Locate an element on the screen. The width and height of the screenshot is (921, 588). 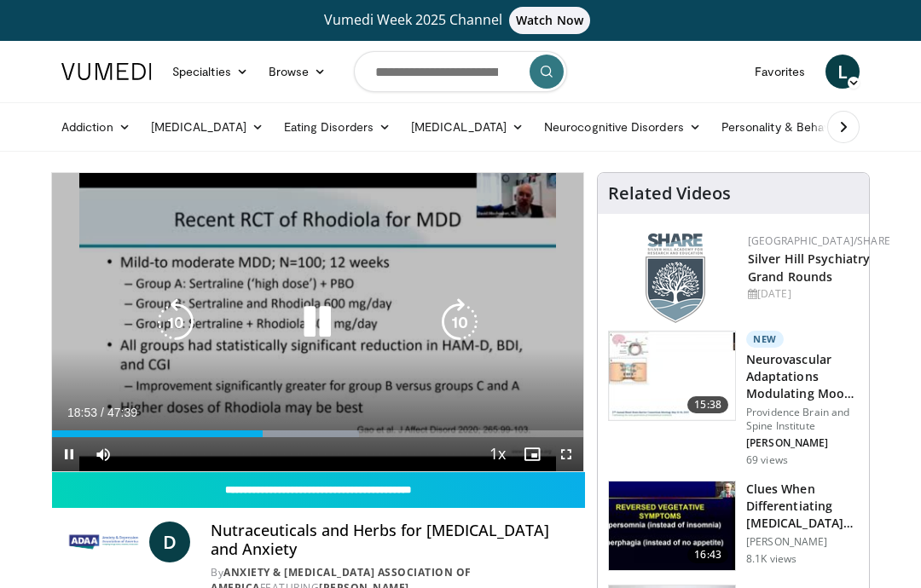
video-js: Video Player is located at coordinates (317, 323).